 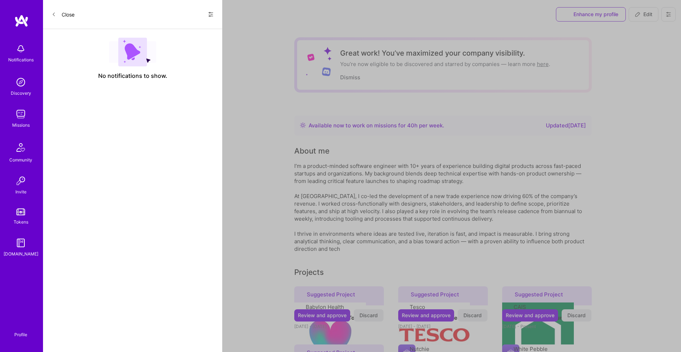 What do you see at coordinates (21, 60) in the screenshot?
I see `div: Notifications` at bounding box center [21, 60].